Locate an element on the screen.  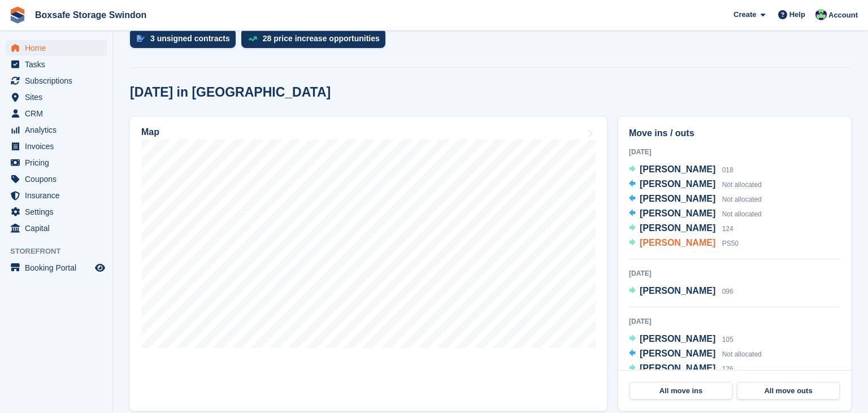
h2: Map is located at coordinates (151, 132).